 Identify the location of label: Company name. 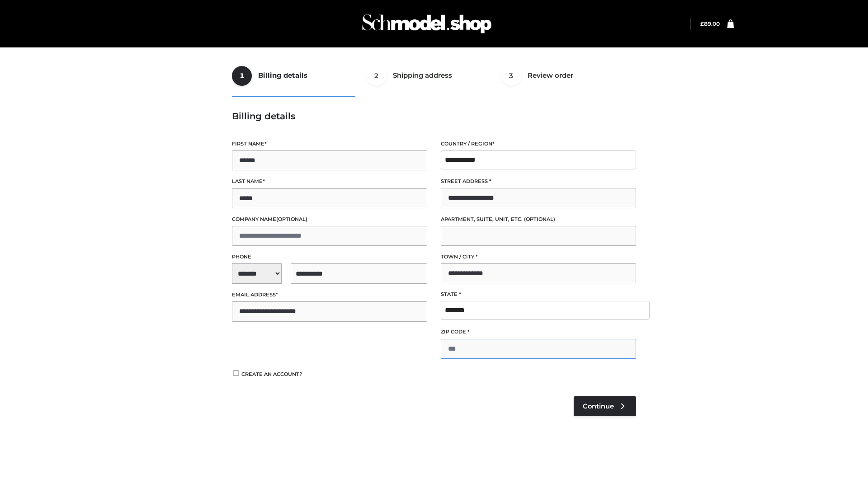
(330, 219).